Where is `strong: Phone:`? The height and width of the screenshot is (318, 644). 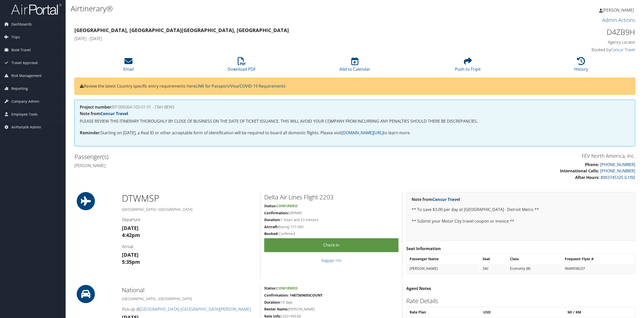
strong: Phone: is located at coordinates (592, 164).